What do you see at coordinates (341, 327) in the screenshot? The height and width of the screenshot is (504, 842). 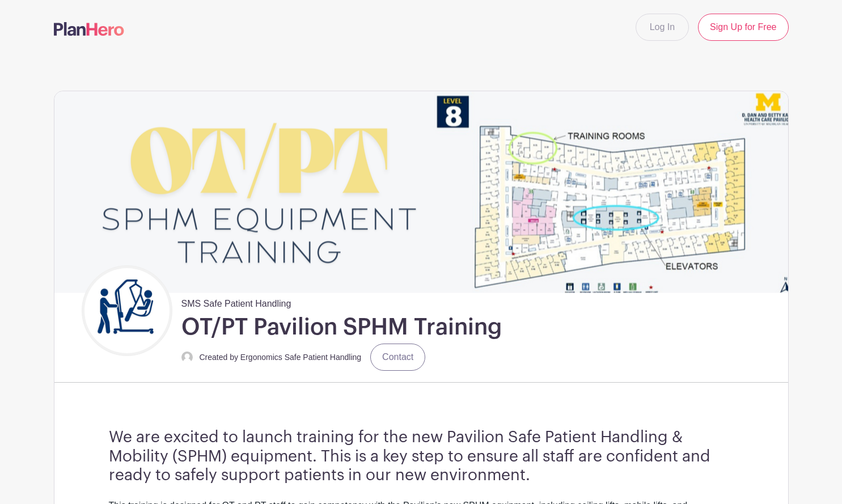 I see `h1: OT/PT Pavilion SPHM Training` at bounding box center [341, 327].